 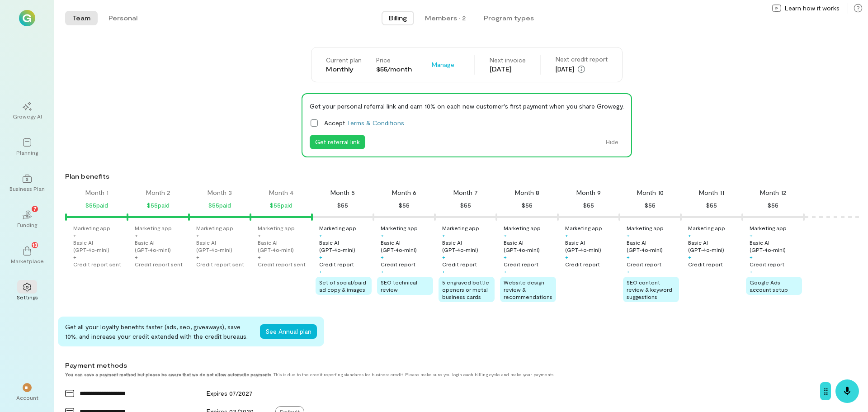 What do you see at coordinates (650, 193) in the screenshot?
I see `div: Month 10` at bounding box center [650, 193].